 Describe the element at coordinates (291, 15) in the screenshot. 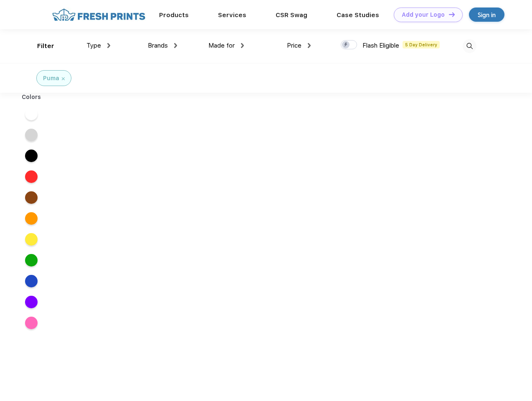

I see `a: CSR Swag` at that location.